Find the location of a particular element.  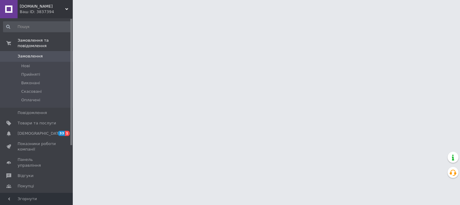

span: body.shop is located at coordinates (42, 6).